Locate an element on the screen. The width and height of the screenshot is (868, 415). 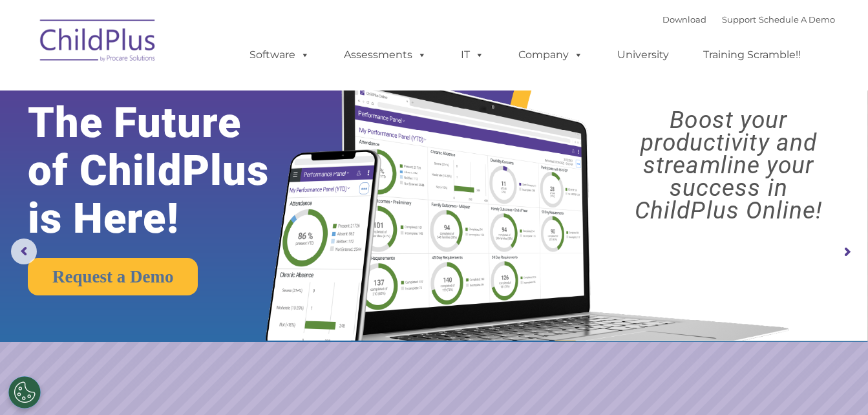
a: Software is located at coordinates (279, 55).